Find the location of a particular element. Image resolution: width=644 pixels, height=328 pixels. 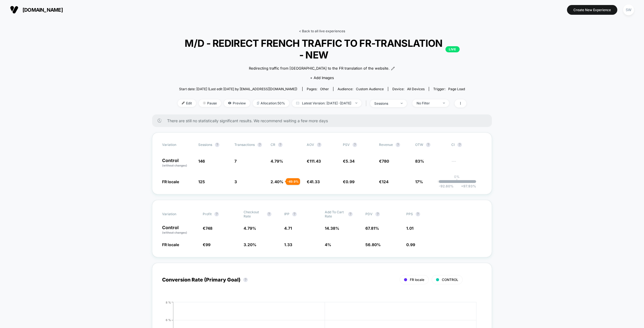

span: 67.81 % is located at coordinates (372, 228).